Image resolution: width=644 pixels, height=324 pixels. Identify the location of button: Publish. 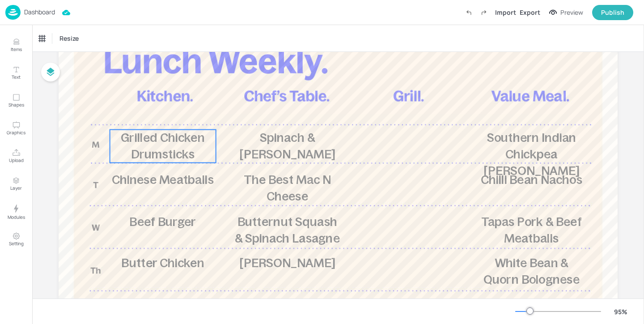
(612, 12).